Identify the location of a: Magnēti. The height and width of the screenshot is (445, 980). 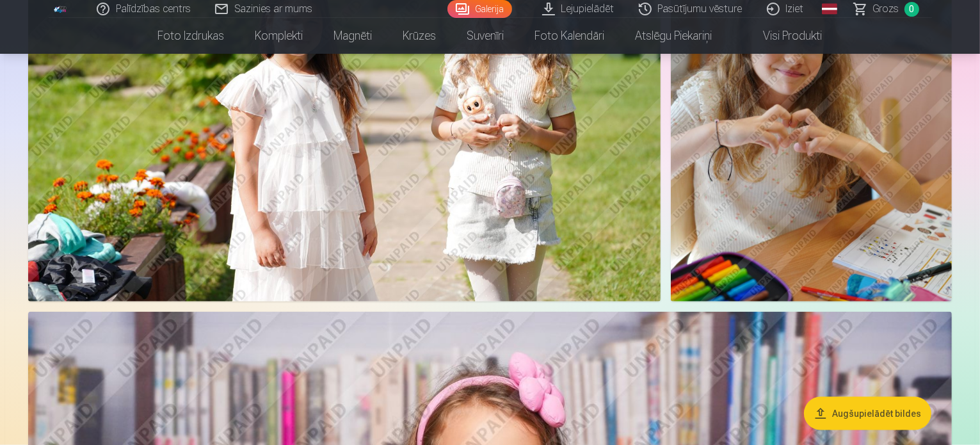
(353, 36).